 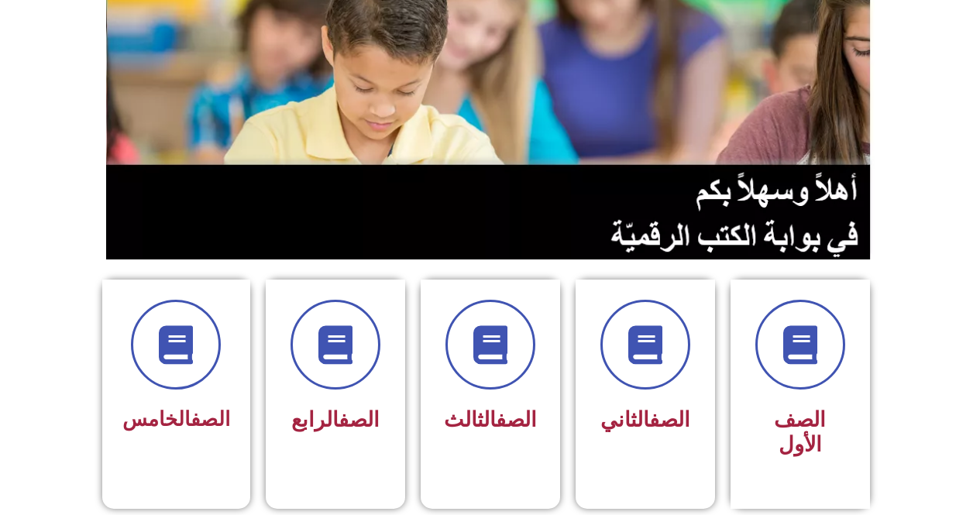 What do you see at coordinates (176, 419) in the screenshot?
I see `span: الخامس` at bounding box center [176, 419].